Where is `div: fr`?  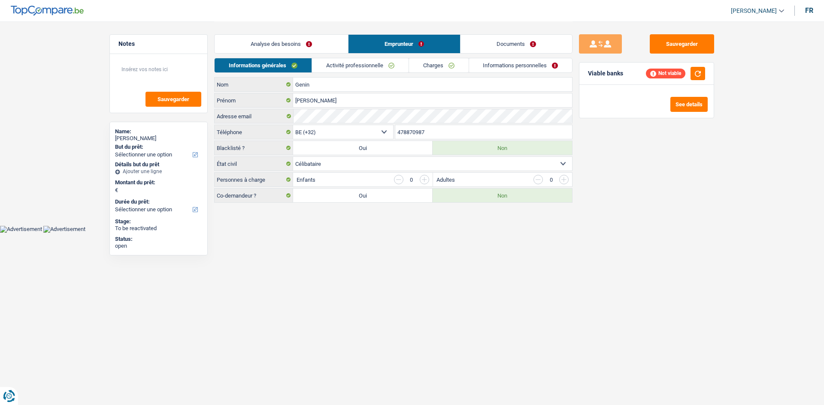 div: fr is located at coordinates (809, 10).